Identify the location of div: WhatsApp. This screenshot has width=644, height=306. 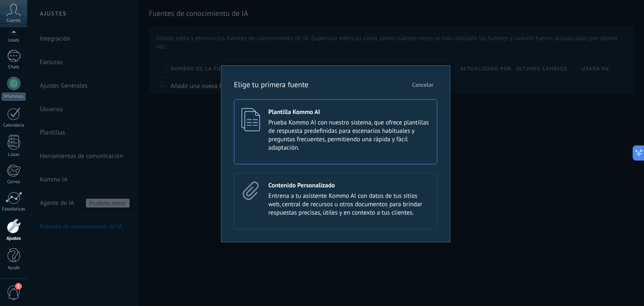
(13, 96).